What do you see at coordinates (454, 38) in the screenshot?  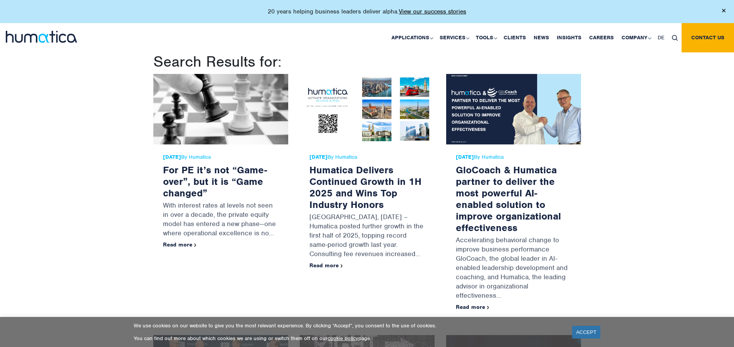 I see `a: Services` at bounding box center [454, 38].